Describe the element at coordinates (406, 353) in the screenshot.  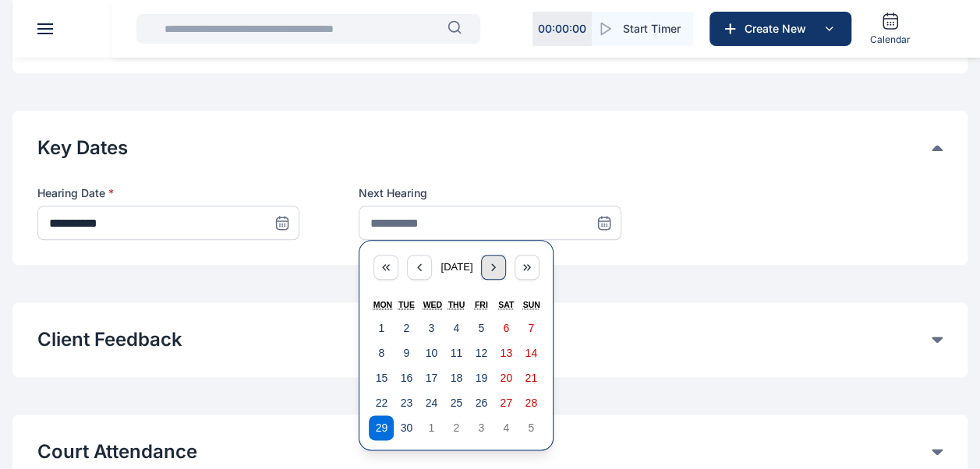
I see `abbr: 9 September 2025` at that location.